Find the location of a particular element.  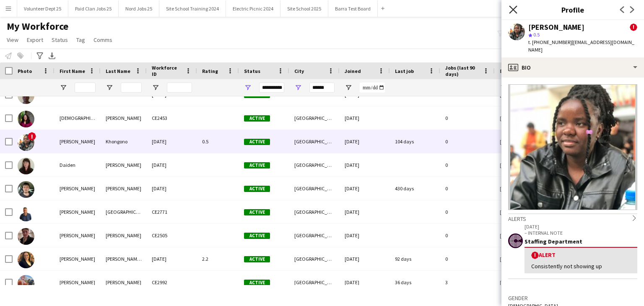

span: My Workforce is located at coordinates (37, 26).